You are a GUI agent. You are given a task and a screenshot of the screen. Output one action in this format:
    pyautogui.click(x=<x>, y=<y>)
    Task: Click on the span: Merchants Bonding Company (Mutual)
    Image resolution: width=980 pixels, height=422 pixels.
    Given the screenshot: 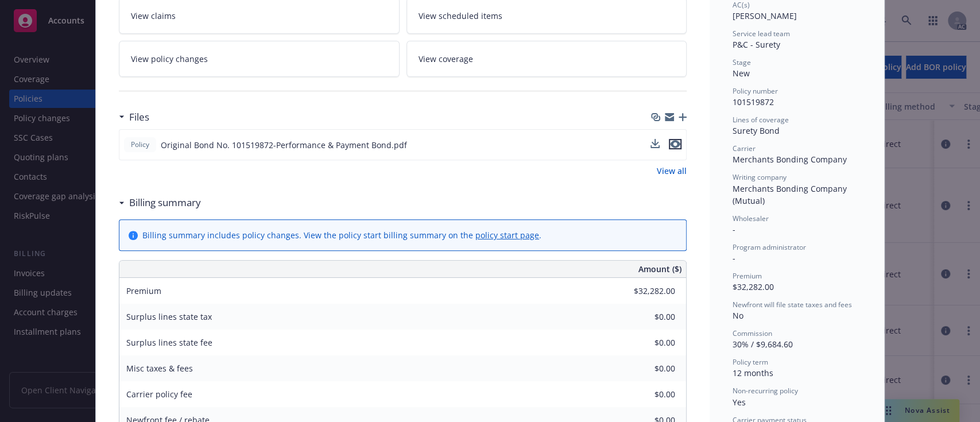 What is the action you would take?
    pyautogui.click(x=790, y=194)
    